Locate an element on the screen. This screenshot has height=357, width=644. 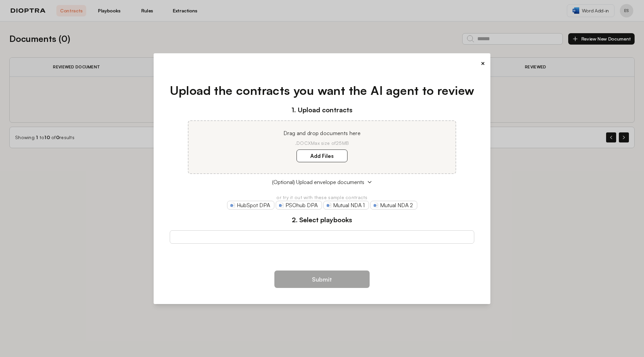
label: Add Files is located at coordinates (322, 156).